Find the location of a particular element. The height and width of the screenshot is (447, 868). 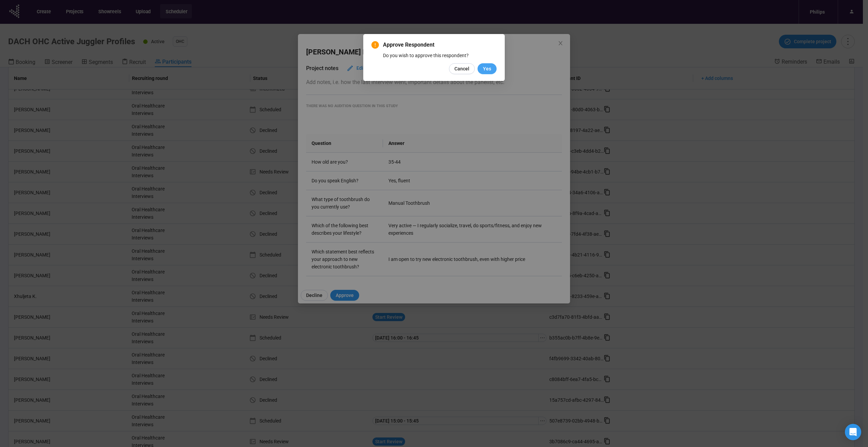

button: Yes is located at coordinates (487, 68).